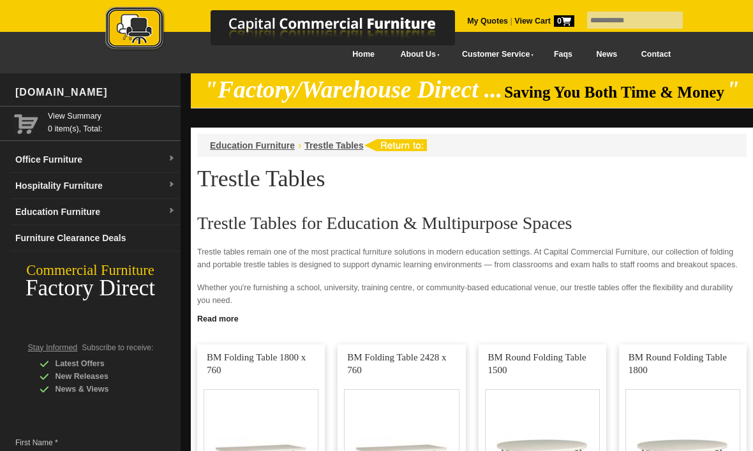 The height and width of the screenshot is (451, 753). Describe the element at coordinates (294, 29) in the screenshot. I see `img: Capital Commercial Furniture Logo` at that location.